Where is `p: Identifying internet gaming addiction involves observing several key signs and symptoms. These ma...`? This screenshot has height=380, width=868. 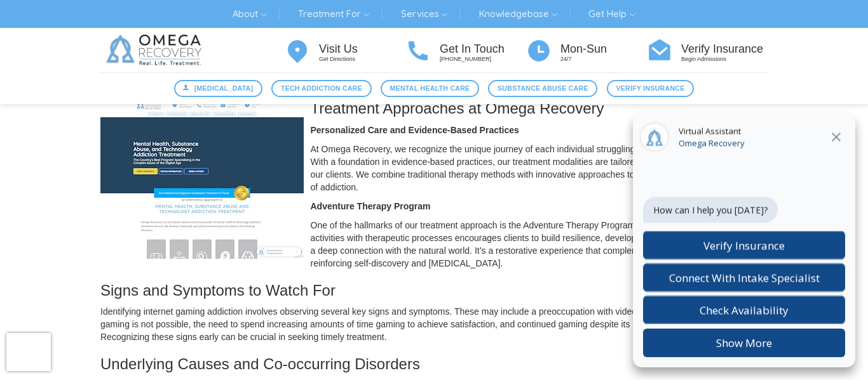 p: Identifying internet gaming addiction involves observing several key signs and symptoms. These ma... is located at coordinates (434, 325).